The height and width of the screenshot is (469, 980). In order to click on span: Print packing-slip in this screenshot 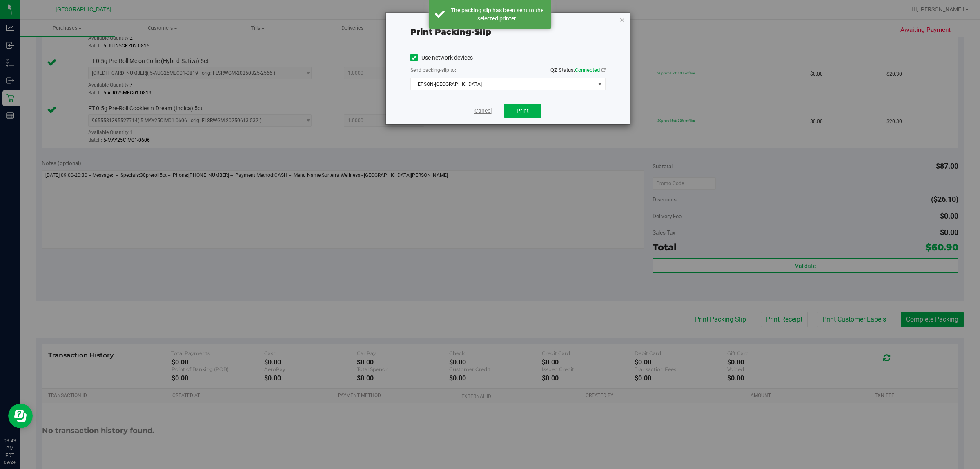, I will do `click(451, 32)`.